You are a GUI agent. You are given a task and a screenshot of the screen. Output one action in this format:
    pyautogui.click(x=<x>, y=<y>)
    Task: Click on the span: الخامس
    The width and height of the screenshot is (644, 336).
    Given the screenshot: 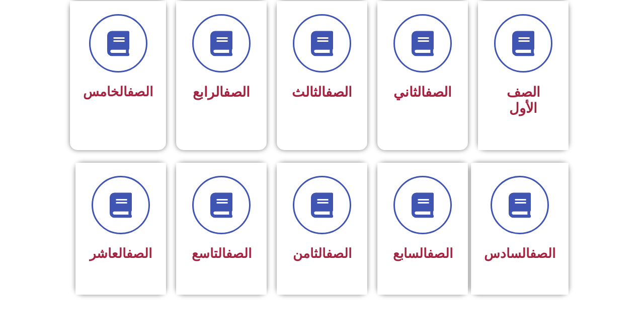 What is the action you would take?
    pyautogui.click(x=118, y=92)
    